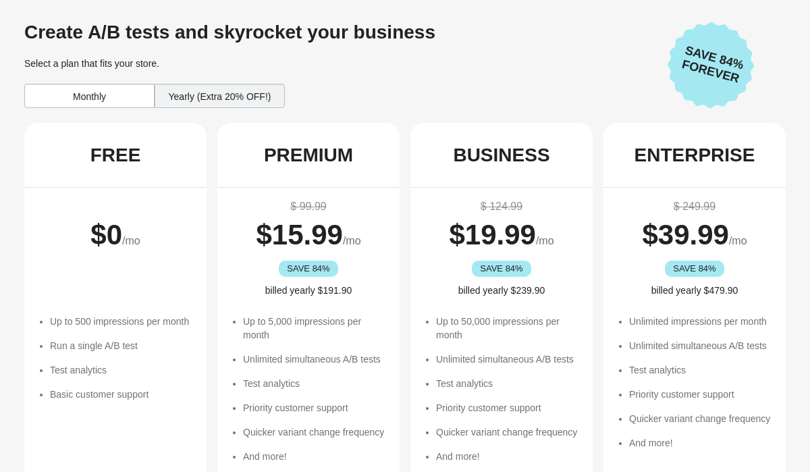  Describe the element at coordinates (122, 321) in the screenshot. I see `li: Up to 500 impressions per month` at that location.